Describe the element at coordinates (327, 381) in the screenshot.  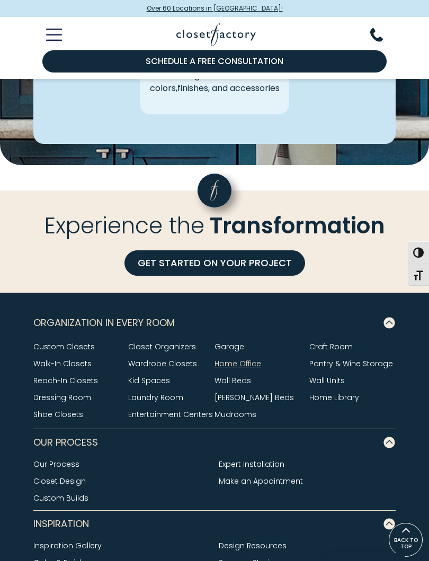
I see `a: Wall Units` at that location.